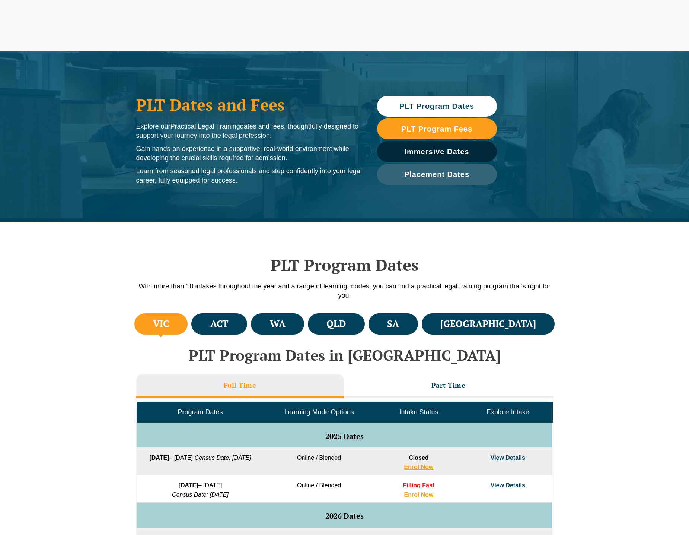  What do you see at coordinates (249, 153) in the screenshot?
I see `p: Gain hands-on experience in a supportive, real-world environment while developing the crucial ski...` at bounding box center [249, 153].